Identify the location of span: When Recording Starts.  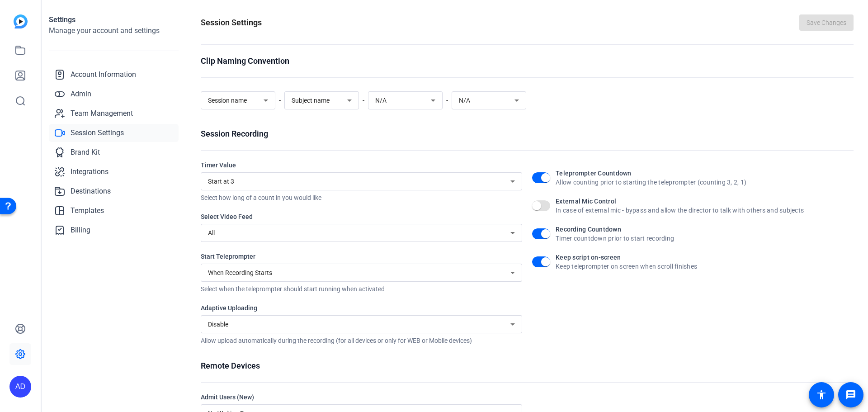
(240, 273).